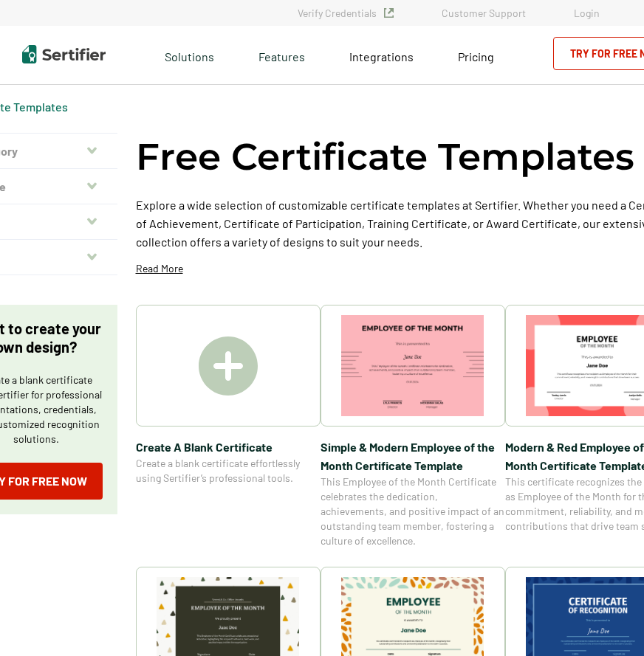  Describe the element at coordinates (189, 55) in the screenshot. I see `span: Solutions` at that location.